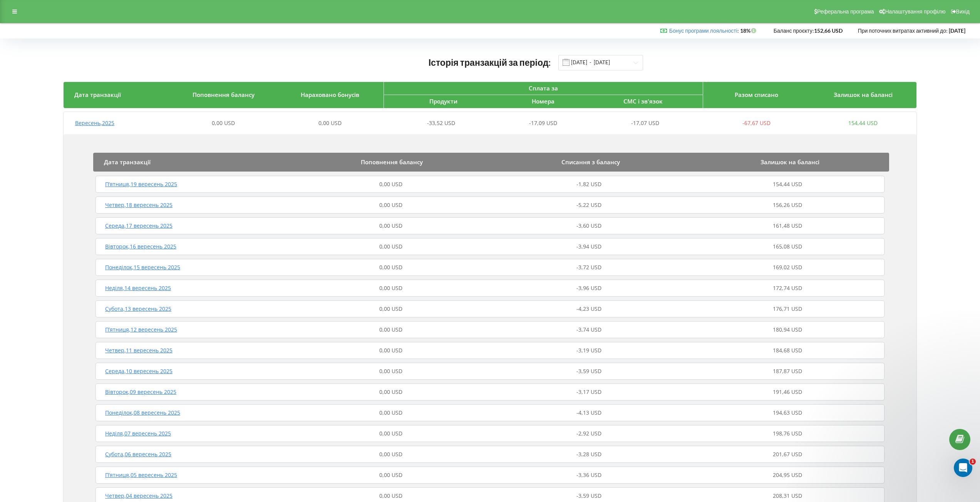 The width and height of the screenshot is (980, 502). Describe the element at coordinates (138, 225) in the screenshot. I see `span: Середа , 17 вересень 2025` at that location.